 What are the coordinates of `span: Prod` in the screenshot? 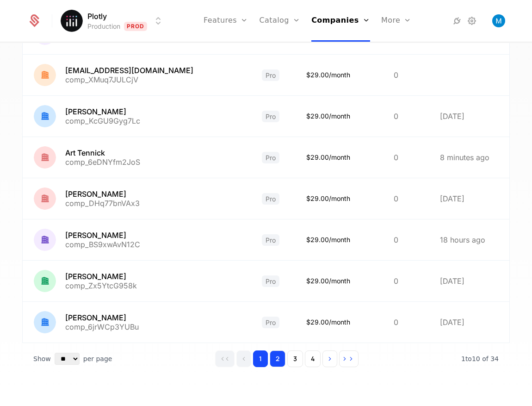 It's located at (135, 26).